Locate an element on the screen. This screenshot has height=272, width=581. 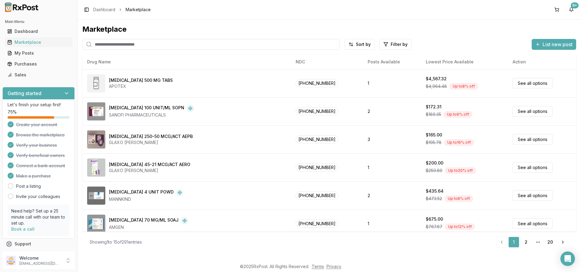
div: $165.00 is located at coordinates (434, 135).